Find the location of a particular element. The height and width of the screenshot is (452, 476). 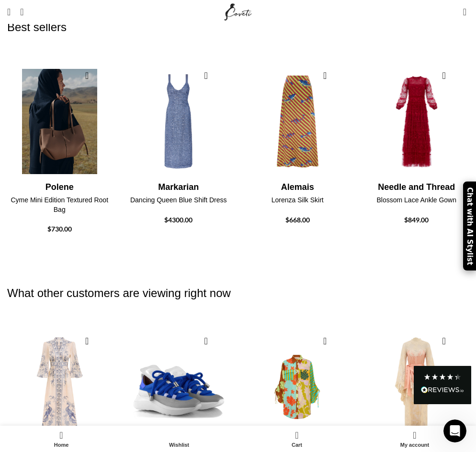

img: Alemais-Lorenza-Silk-Skirt.jpg is located at coordinates (297, 121).